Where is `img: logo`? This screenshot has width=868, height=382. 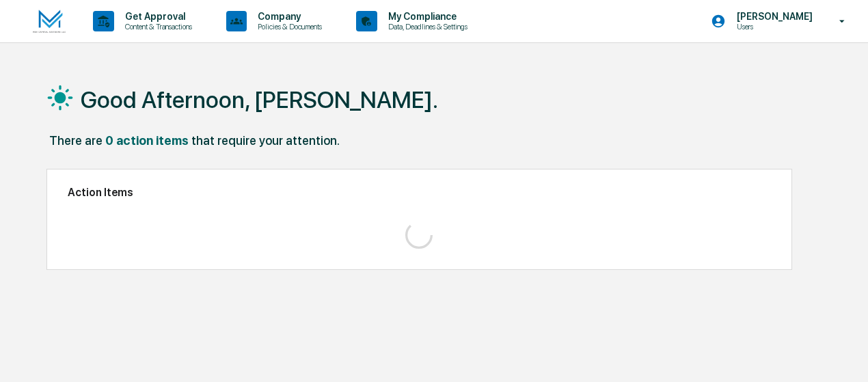
img: logo is located at coordinates (50, 21).